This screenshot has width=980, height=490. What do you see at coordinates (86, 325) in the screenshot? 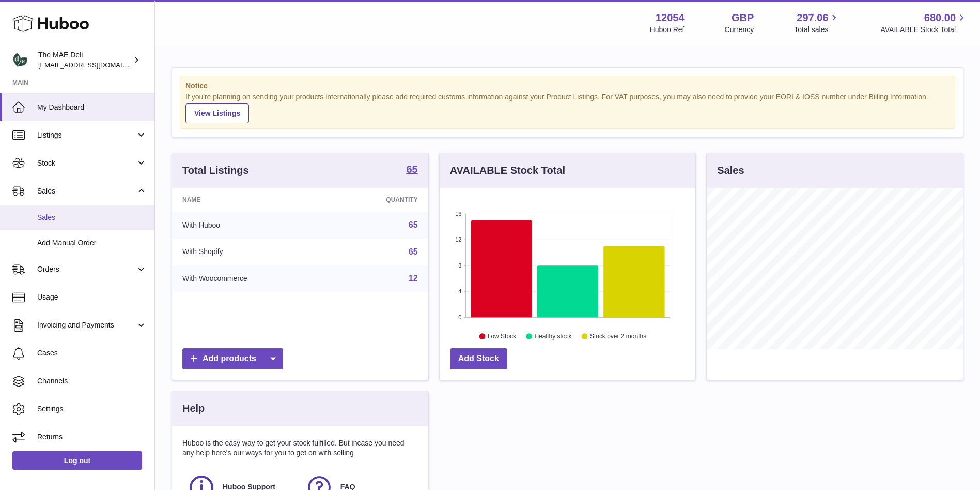
I see `span: Invoicing and Payments` at bounding box center [86, 325].